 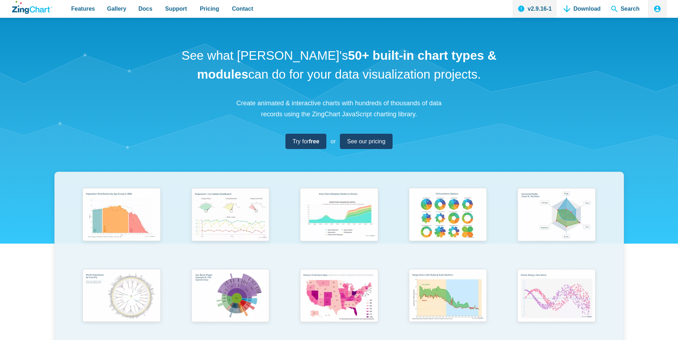 I want to click on strong: free, so click(x=314, y=141).